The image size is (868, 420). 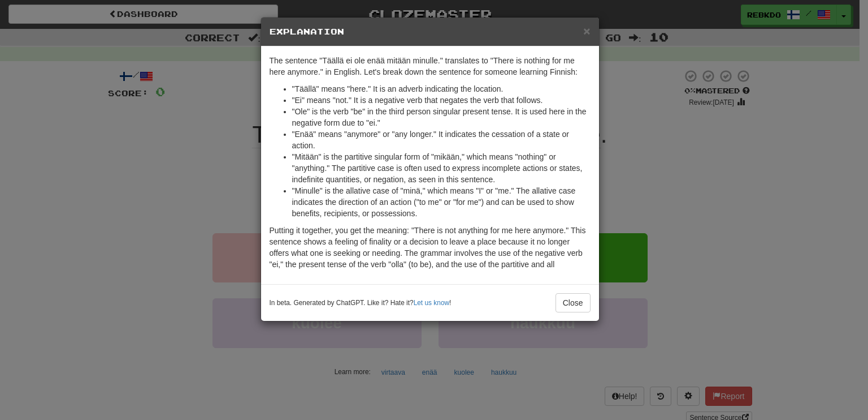 What do you see at coordinates (430, 32) in the screenshot?
I see `h5: Explanation` at bounding box center [430, 32].